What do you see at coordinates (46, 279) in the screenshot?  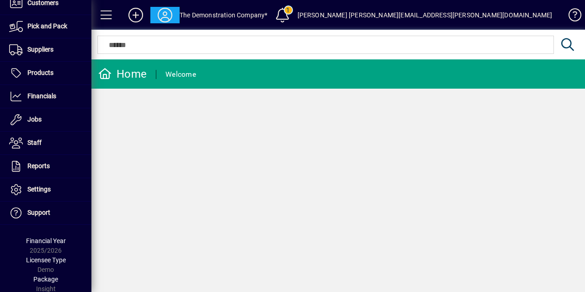 I see `span: Package` at bounding box center [46, 279].